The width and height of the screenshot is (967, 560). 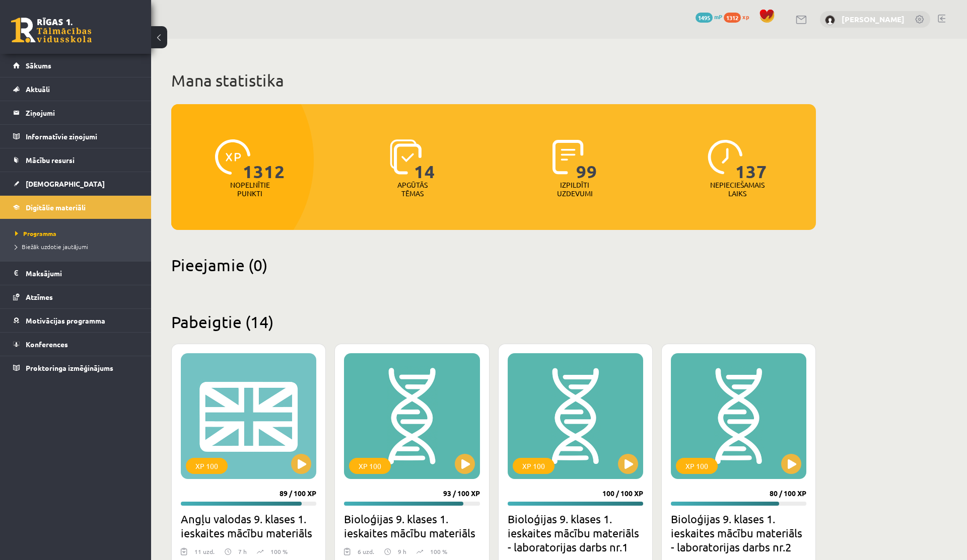 What do you see at coordinates (242, 551) in the screenshot?
I see `p: 7 h` at bounding box center [242, 551].